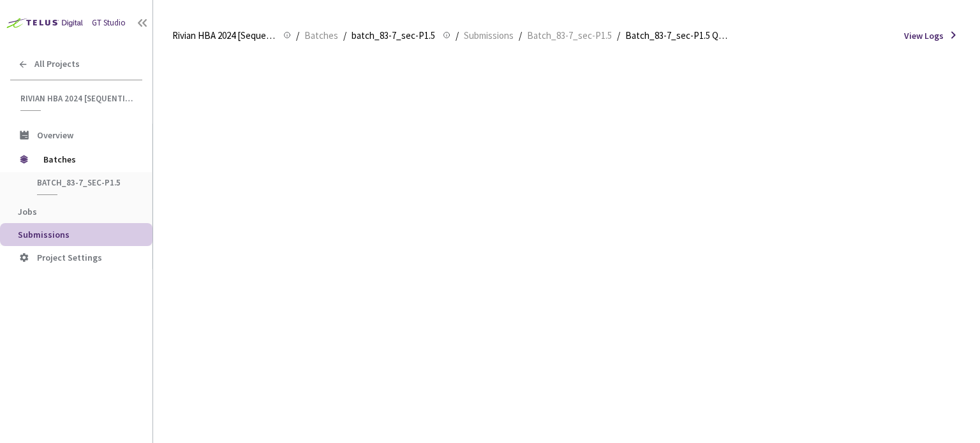  Describe the element at coordinates (569, 35) in the screenshot. I see `a: Batch_83-7_sec-P1.5` at that location.